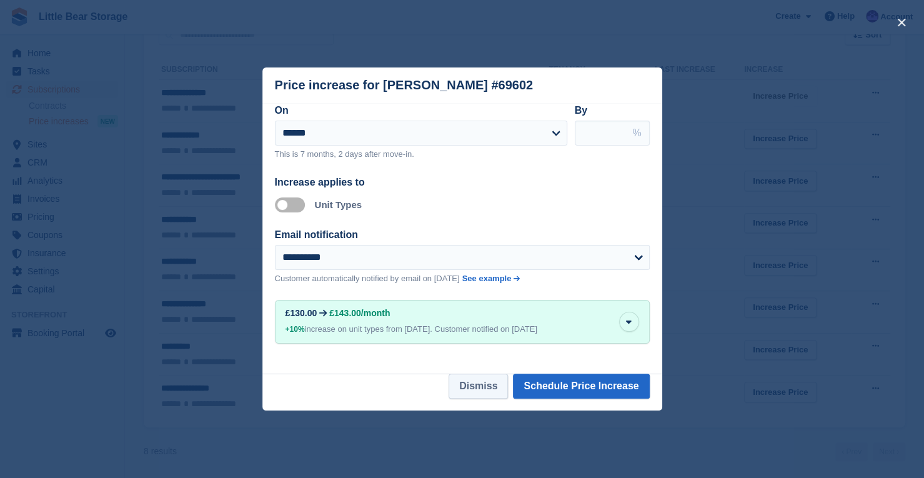 This screenshot has width=924, height=478. I want to click on button: close, so click(901, 22).